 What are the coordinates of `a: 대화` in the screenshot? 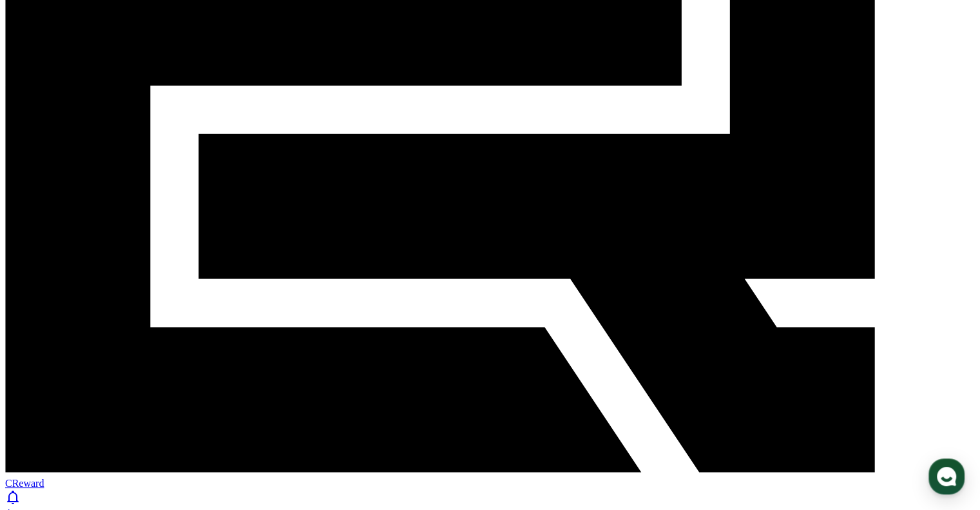 It's located at (125, 419).